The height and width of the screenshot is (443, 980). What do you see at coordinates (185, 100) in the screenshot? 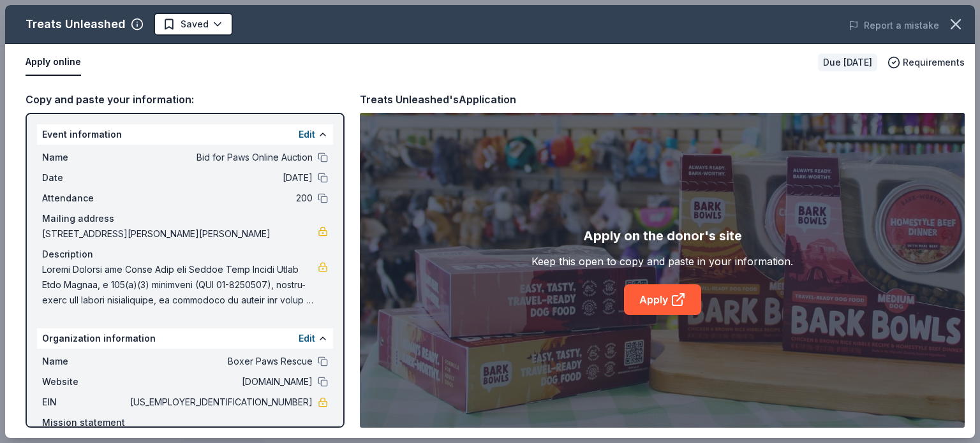
I see `div: Copy and paste your information:` at bounding box center [185, 100].